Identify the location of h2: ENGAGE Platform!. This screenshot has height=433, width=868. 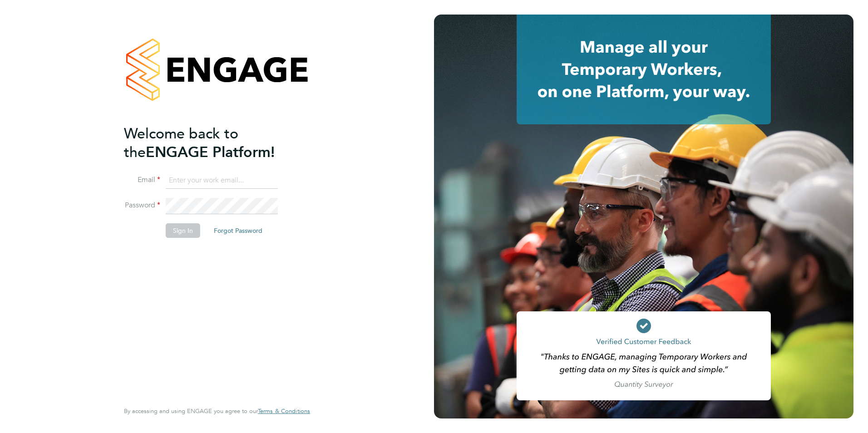
(212, 143).